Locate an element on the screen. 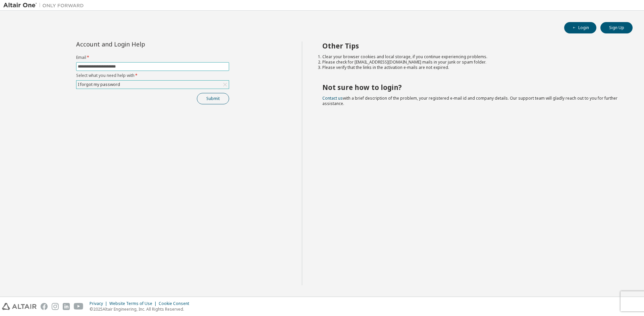 The width and height of the screenshot is (644, 316). img: youtube.svg is located at coordinates (78, 307).